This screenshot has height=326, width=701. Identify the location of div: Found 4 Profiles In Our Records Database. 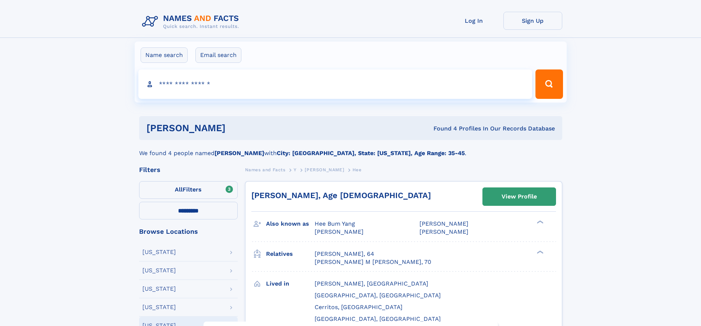
(442, 129).